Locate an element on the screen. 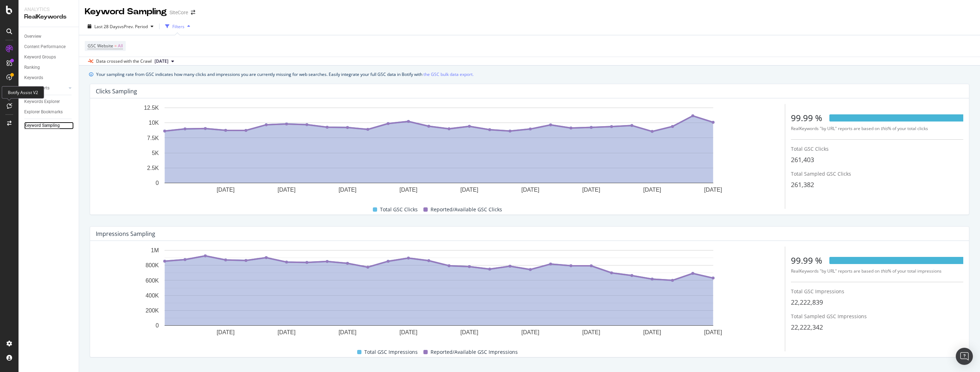 The image size is (980, 372). text: 10K is located at coordinates (154, 123).